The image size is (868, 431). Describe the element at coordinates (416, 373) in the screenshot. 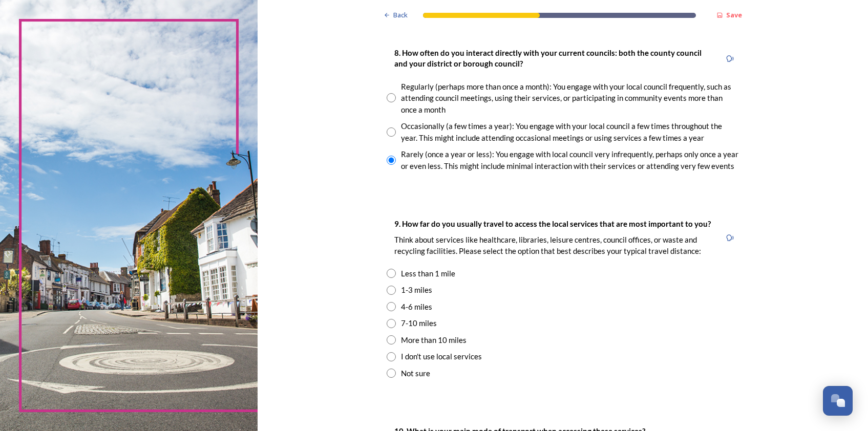

I see `div: Not sure` at that location.